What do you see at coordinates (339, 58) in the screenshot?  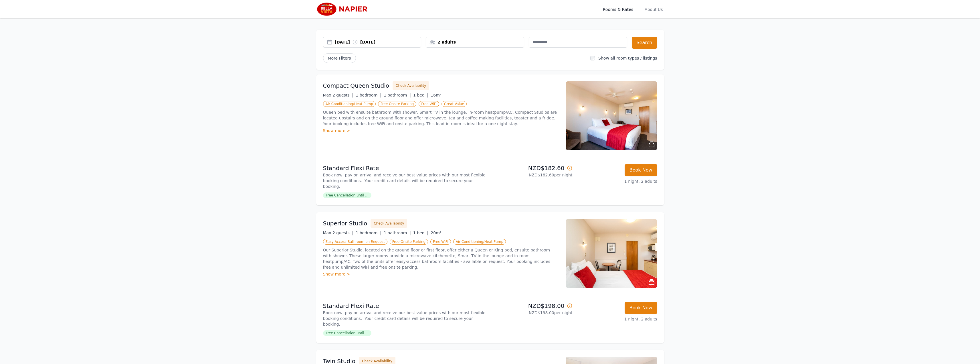 I see `span: More Filters` at bounding box center [339, 58].